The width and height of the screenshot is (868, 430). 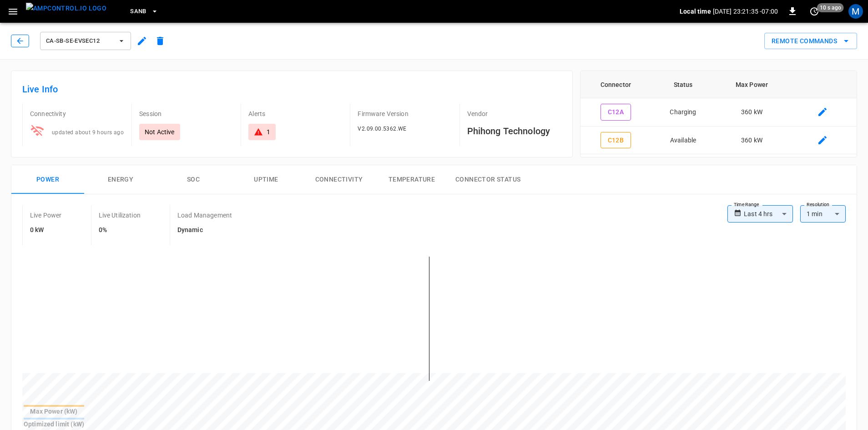 I want to click on p: Live Utilization, so click(x=120, y=215).